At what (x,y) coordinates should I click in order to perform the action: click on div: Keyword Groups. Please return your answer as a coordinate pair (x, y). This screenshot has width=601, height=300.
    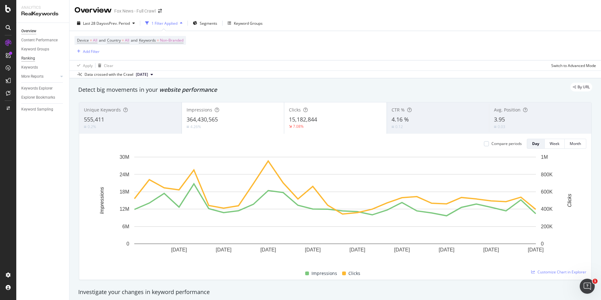
    Looking at the image, I should click on (248, 23).